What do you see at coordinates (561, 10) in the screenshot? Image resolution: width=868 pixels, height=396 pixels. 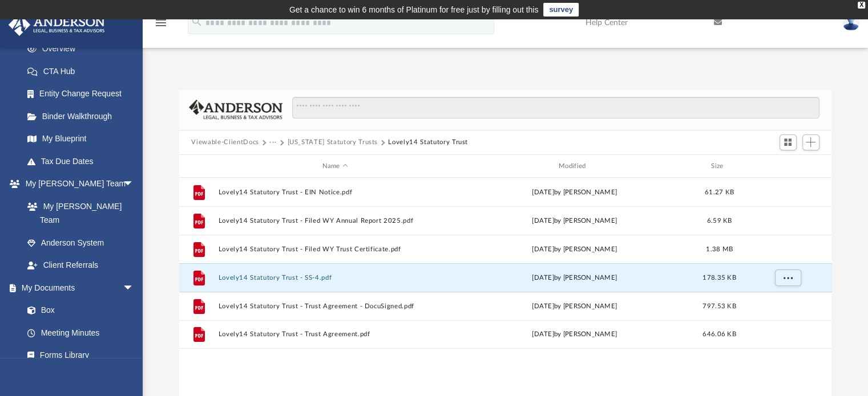 I see `a: survey` at bounding box center [561, 10].